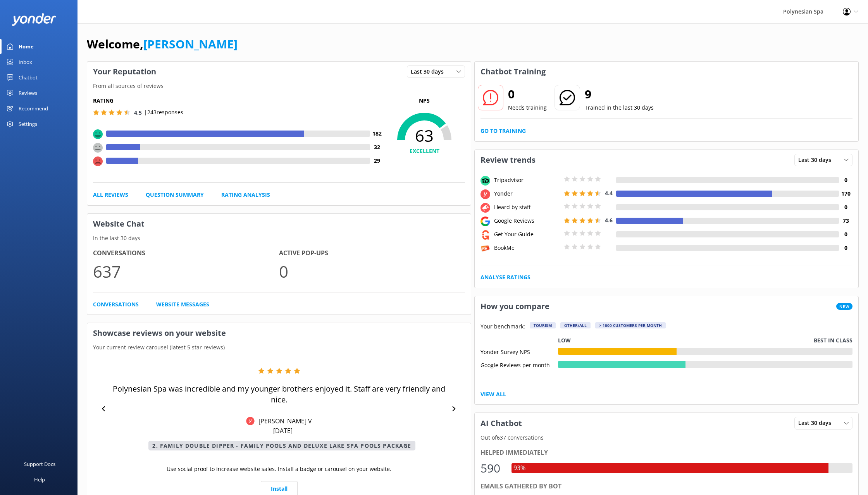 The height and width of the screenshot is (495, 868). Describe the element at coordinates (186, 253) in the screenshot. I see `h4: Conversations` at that location.